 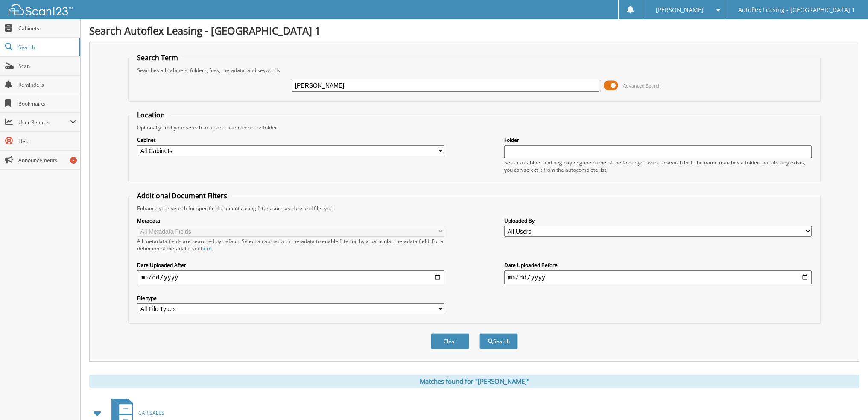 What do you see at coordinates (44, 122) in the screenshot?
I see `span: User Reports` at bounding box center [44, 122].